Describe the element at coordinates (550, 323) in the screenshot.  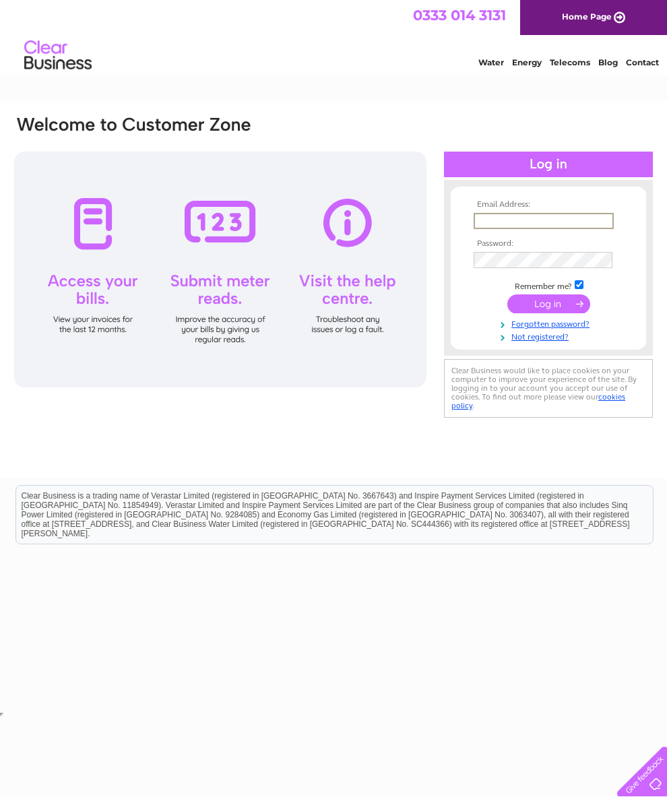
I see `a: Forgotten password?` at that location.